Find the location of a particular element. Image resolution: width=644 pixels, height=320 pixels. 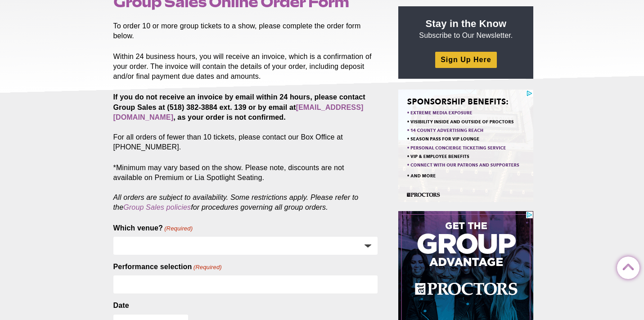

label: Which venue? is located at coordinates (153, 228).